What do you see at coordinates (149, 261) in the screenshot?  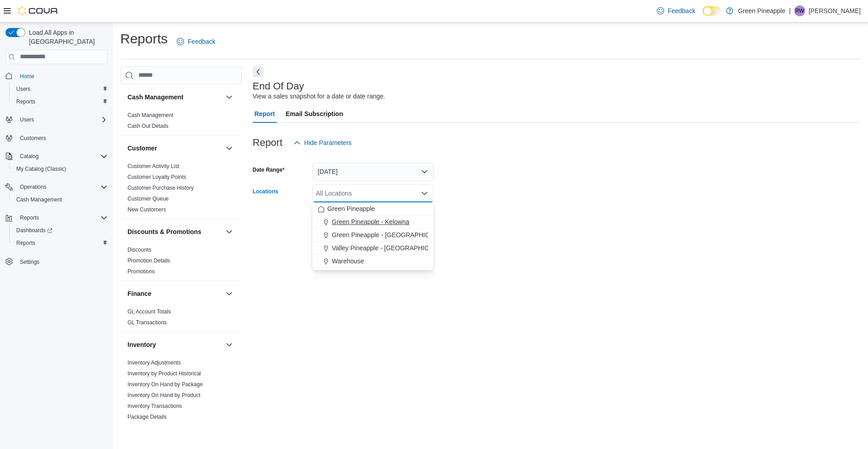 I see `a: Promotion Details` at bounding box center [149, 261].